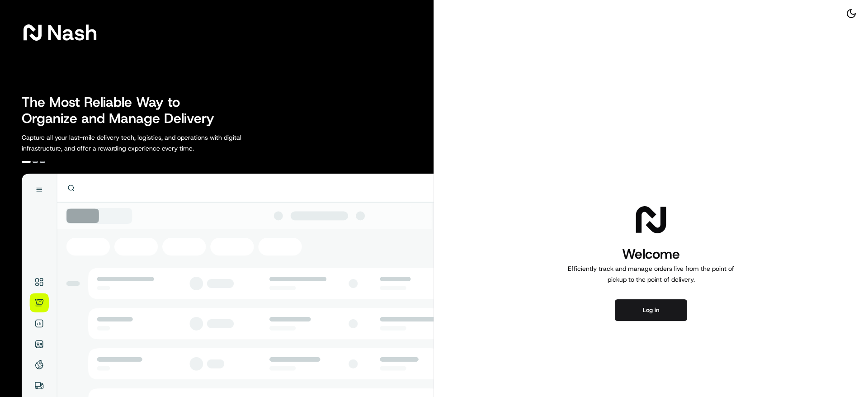  Describe the element at coordinates (651, 254) in the screenshot. I see `h1: Welcome` at that location.